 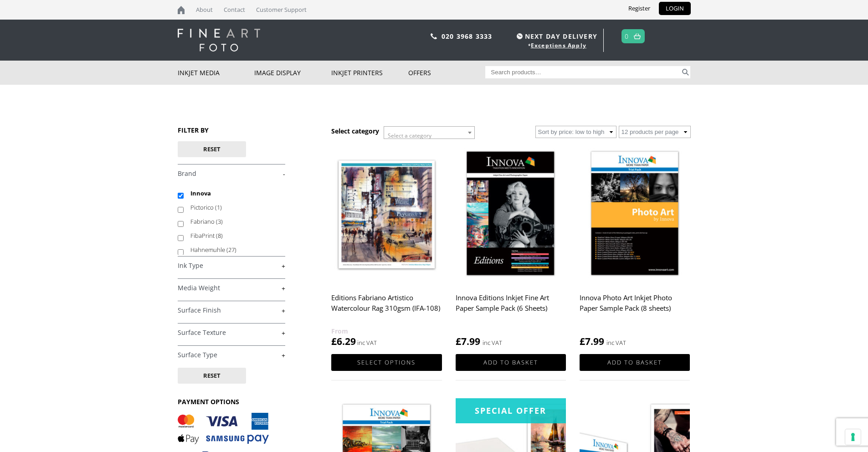 What do you see at coordinates (232, 265) in the screenshot?
I see `h4: Ink Type` at bounding box center [232, 265].